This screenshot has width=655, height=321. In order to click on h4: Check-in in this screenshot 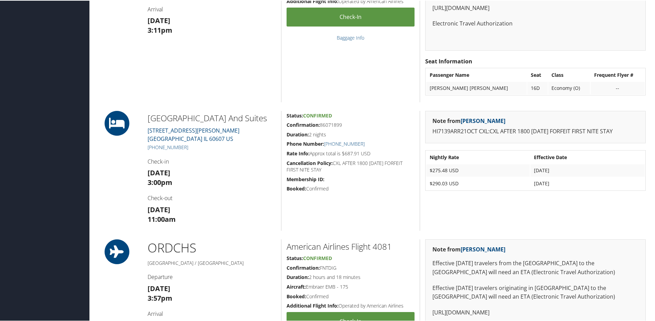, I will do `click(212, 161)`.